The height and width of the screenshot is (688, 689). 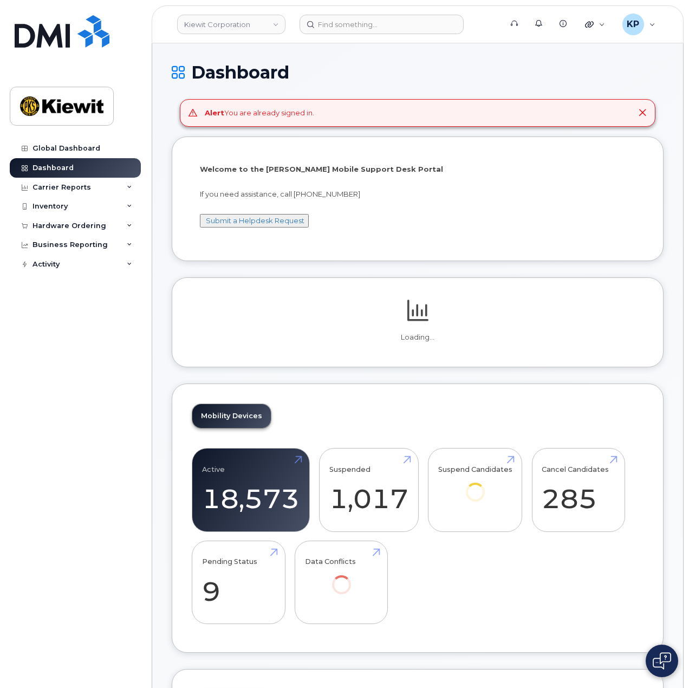 What do you see at coordinates (418, 72) in the screenshot?
I see `h1: Dashboard` at bounding box center [418, 72].